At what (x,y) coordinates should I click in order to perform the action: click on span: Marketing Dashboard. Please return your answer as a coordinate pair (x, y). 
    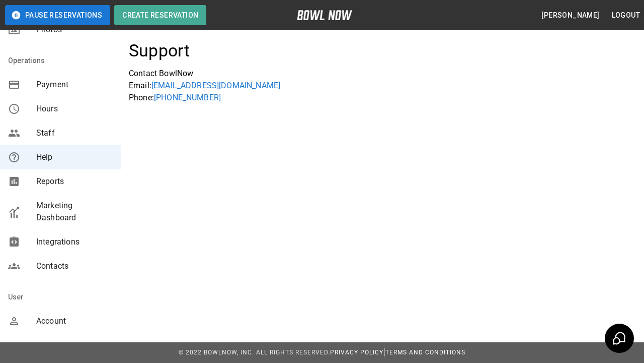
    Looking at the image, I should click on (74, 212).